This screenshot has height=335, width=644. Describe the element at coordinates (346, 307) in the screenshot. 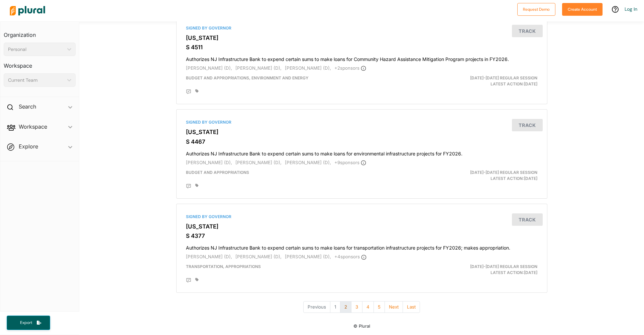

I see `button: 2` at that location.